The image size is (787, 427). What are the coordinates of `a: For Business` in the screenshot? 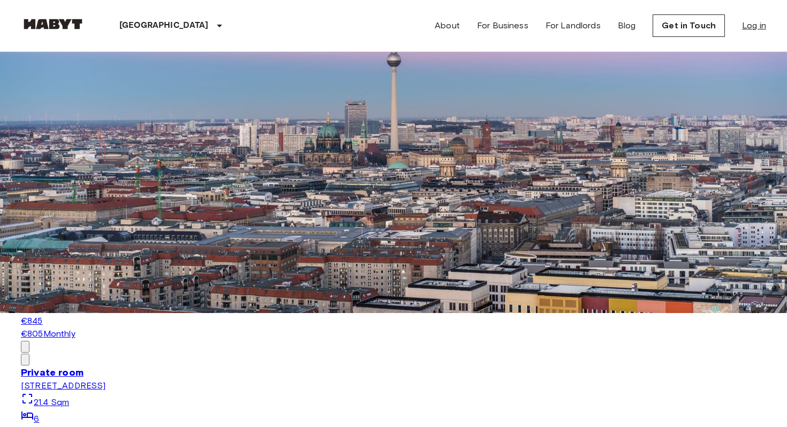 It's located at (503, 26).